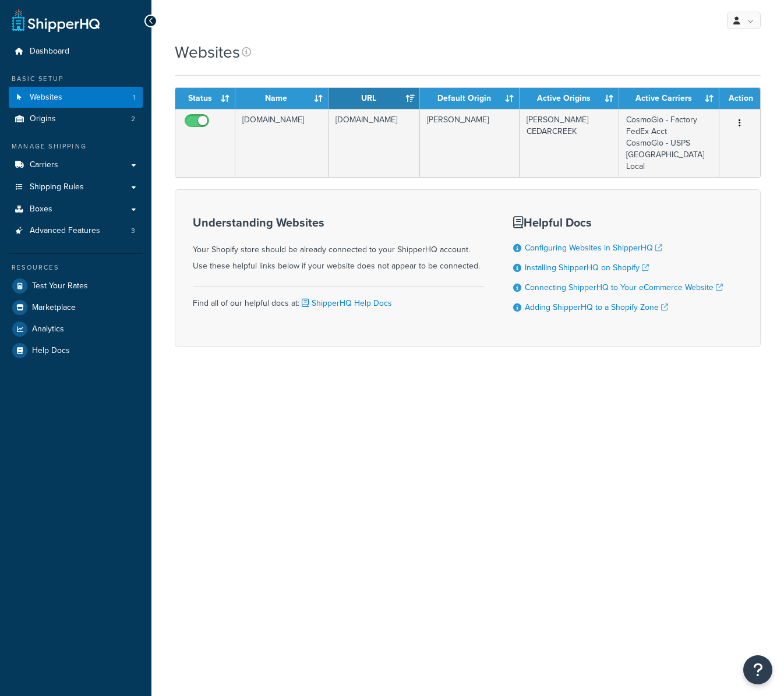 This screenshot has width=784, height=696. Describe the element at coordinates (76, 308) in the screenshot. I see `a: Marketplace` at that location.